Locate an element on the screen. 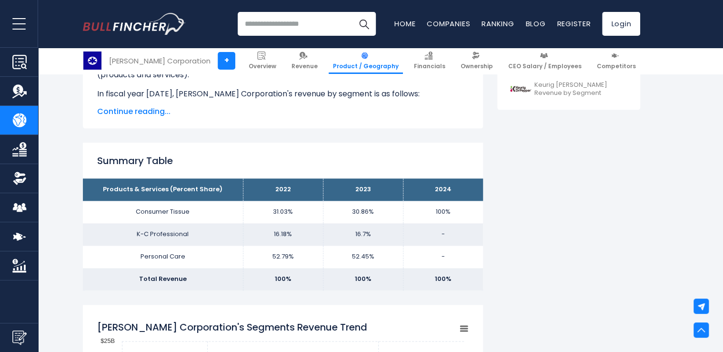 The image size is (723, 352). img: Bullfincher logo is located at coordinates (134, 24).